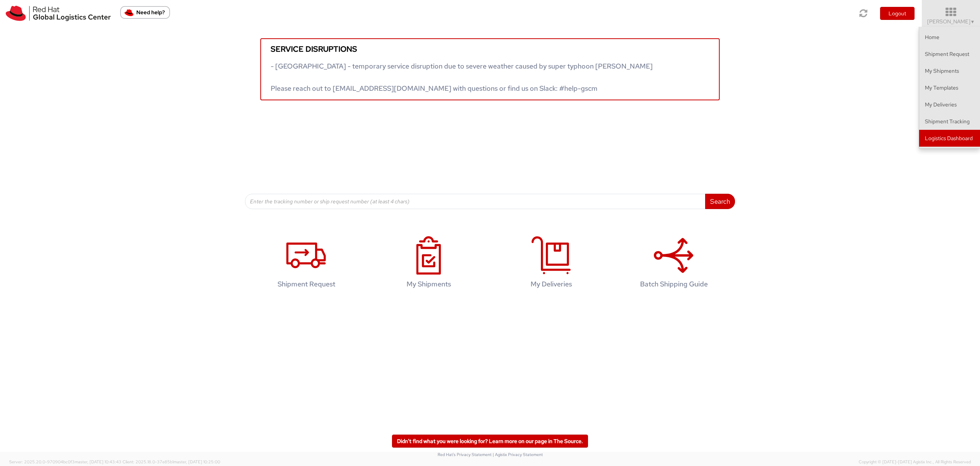 The image size is (980, 466). What do you see at coordinates (897, 14) in the screenshot?
I see `button: Logout` at bounding box center [897, 14].